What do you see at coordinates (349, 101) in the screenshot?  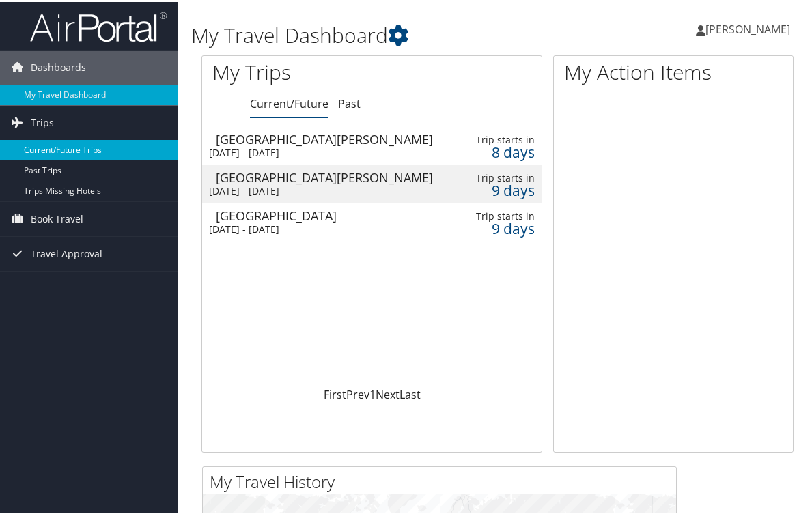 I see `a: Past` at bounding box center [349, 101].